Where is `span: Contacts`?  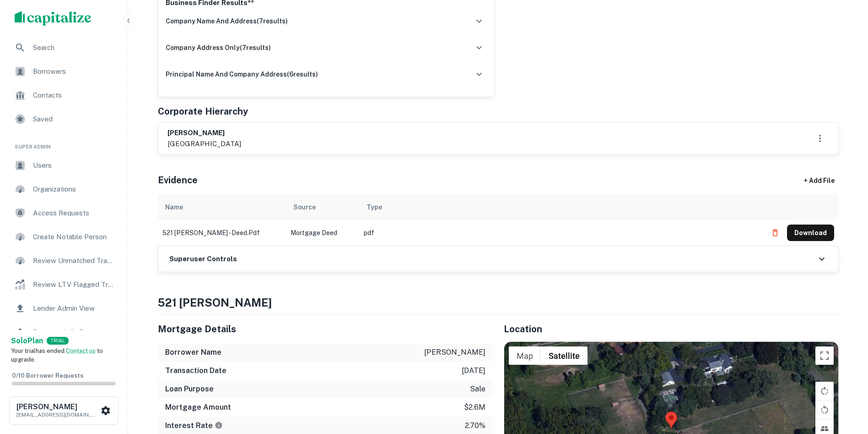 span: Contacts is located at coordinates (74, 95).